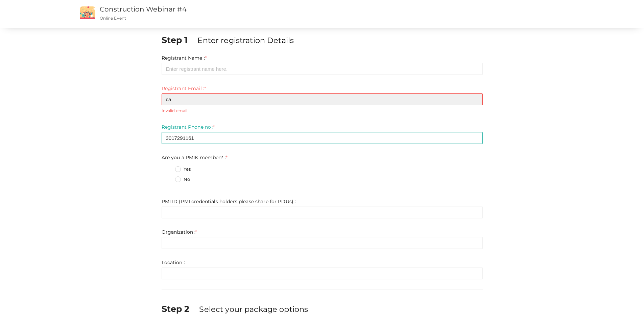 Image resolution: width=644 pixels, height=320 pixels. What do you see at coordinates (188, 127) in the screenshot?
I see `label: Registrant Phone no :` at bounding box center [188, 127].